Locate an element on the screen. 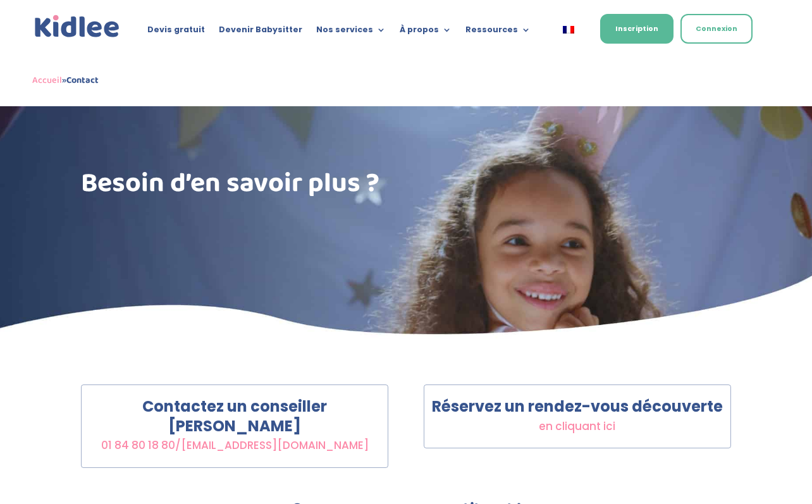  a: Devenir Babysitter is located at coordinates (260, 32).